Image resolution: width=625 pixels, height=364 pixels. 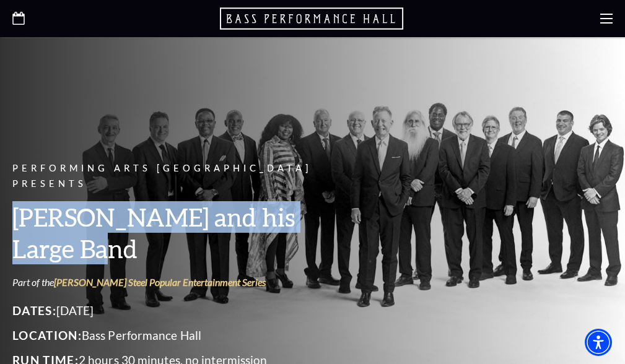 What do you see at coordinates (160, 281) in the screenshot?
I see `a: Irwin Steel Popular Entertainment Series - open in a new tab` at bounding box center [160, 281].